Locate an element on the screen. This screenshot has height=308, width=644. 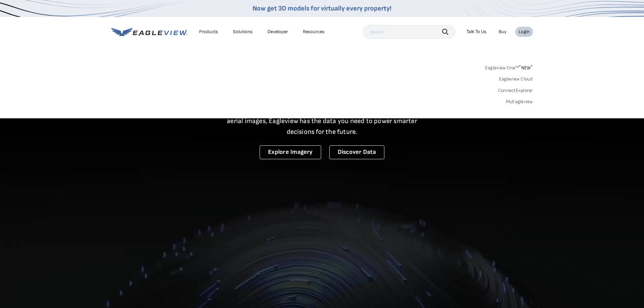
div: Talk To Us is located at coordinates (476, 32).